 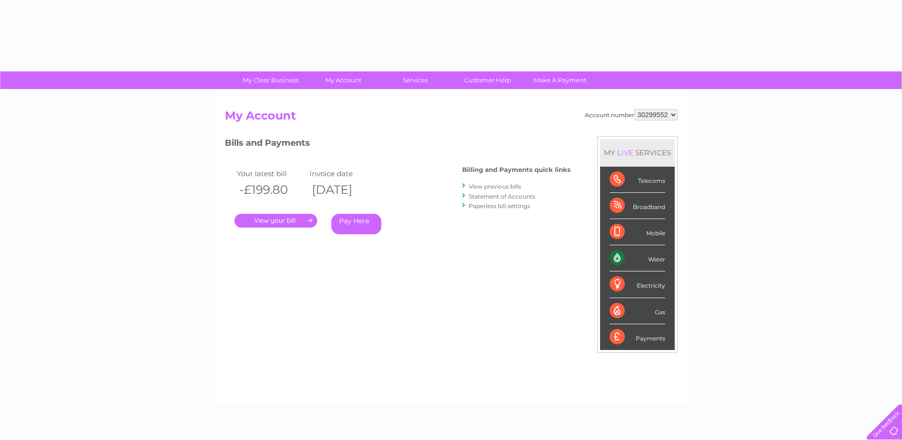 What do you see at coordinates (502, 196) in the screenshot?
I see `a: Statement of Accounts` at bounding box center [502, 196].